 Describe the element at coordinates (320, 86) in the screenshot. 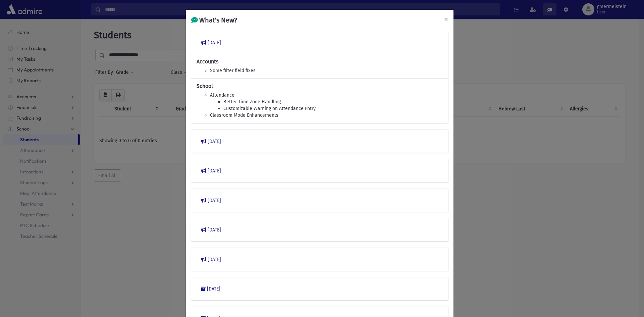

I see `h6: School` at that location.